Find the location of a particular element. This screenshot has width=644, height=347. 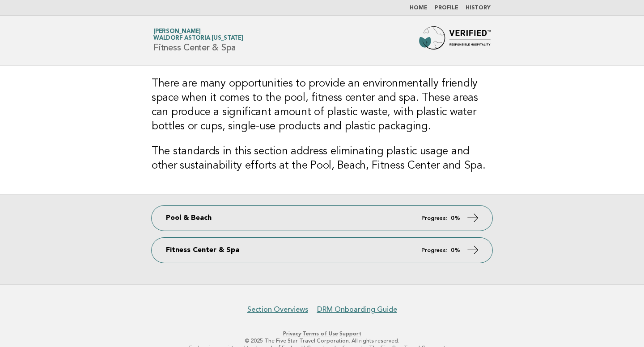

a: Privacy is located at coordinates (292, 334).